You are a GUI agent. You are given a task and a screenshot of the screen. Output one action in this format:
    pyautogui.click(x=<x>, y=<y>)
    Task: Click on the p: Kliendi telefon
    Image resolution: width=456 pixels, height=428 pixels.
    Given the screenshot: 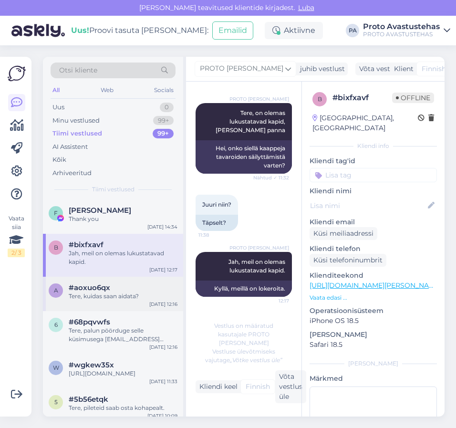 What is the action you would take?
    pyautogui.click(x=373, y=249)
    